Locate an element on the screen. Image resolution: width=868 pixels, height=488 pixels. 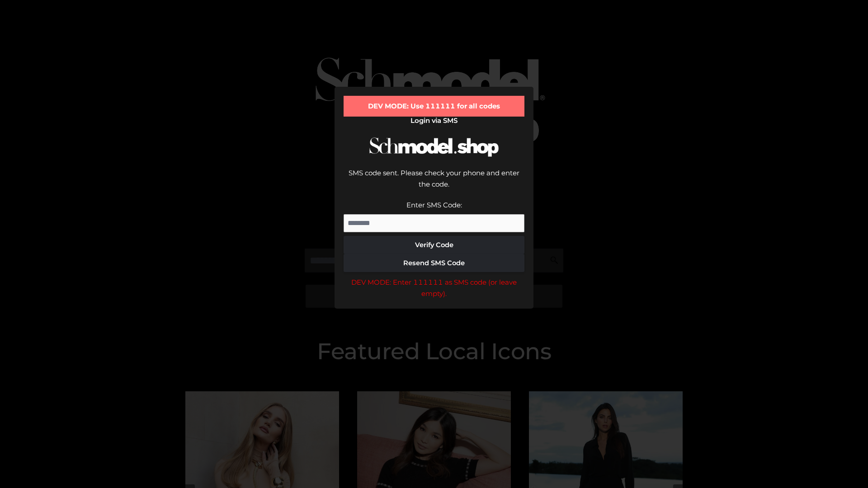
button: Resend SMS Code is located at coordinates (434, 263).